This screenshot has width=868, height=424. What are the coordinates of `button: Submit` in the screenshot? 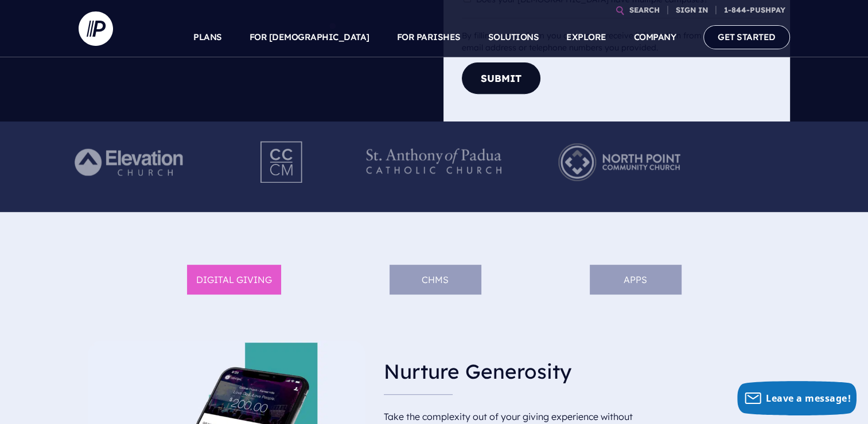 It's located at (501, 78).